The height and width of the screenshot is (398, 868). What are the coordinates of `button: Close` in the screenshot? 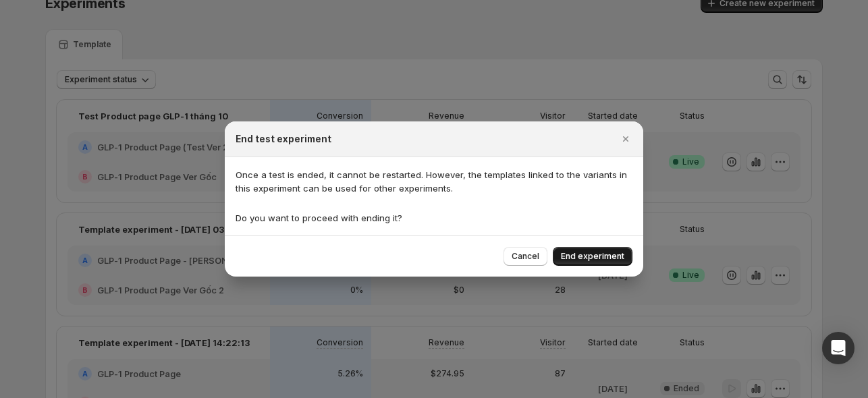 It's located at (625, 139).